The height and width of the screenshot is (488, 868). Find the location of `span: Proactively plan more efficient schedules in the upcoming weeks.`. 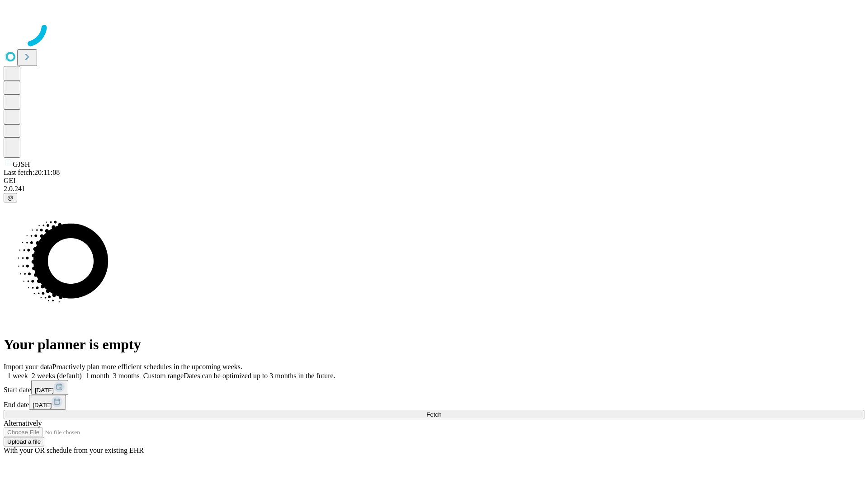

span: Proactively plan more efficient schedules in the upcoming weeks. is located at coordinates (148, 366).